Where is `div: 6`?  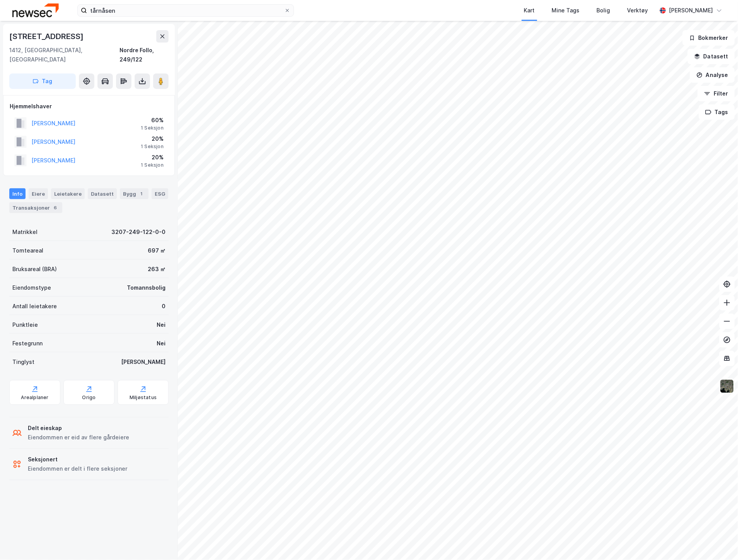
div: 6 is located at coordinates (56, 208).